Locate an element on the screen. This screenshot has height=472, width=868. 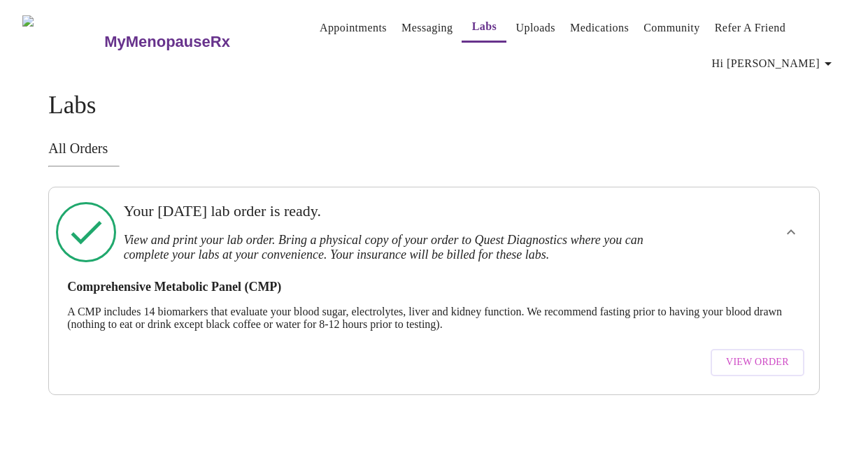
button: show more is located at coordinates (791, 232).